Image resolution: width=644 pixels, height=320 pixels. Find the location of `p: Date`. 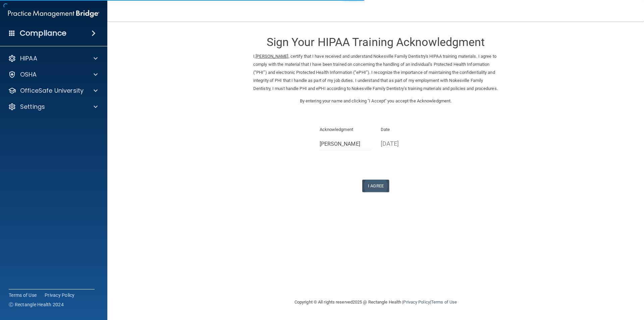

p: Date is located at coordinates (406, 130).